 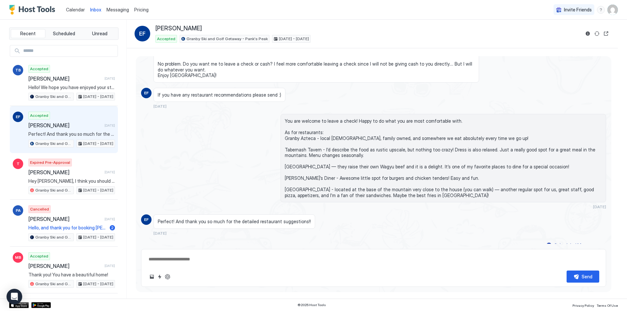 What do you see at coordinates (14, 297) in the screenshot?
I see `div: Open Intercom Messenger` at bounding box center [14, 297].